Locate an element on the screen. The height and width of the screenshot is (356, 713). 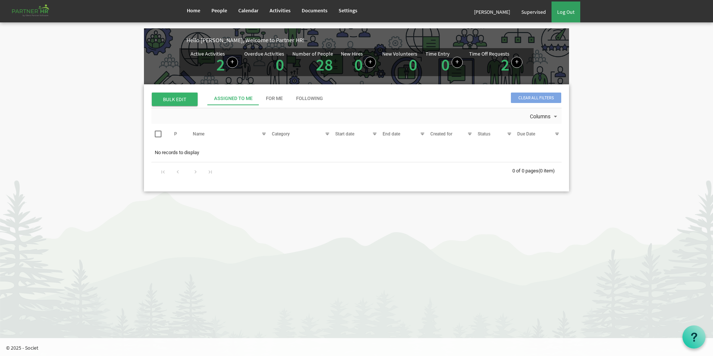
span: Documents is located at coordinates (314, 10).